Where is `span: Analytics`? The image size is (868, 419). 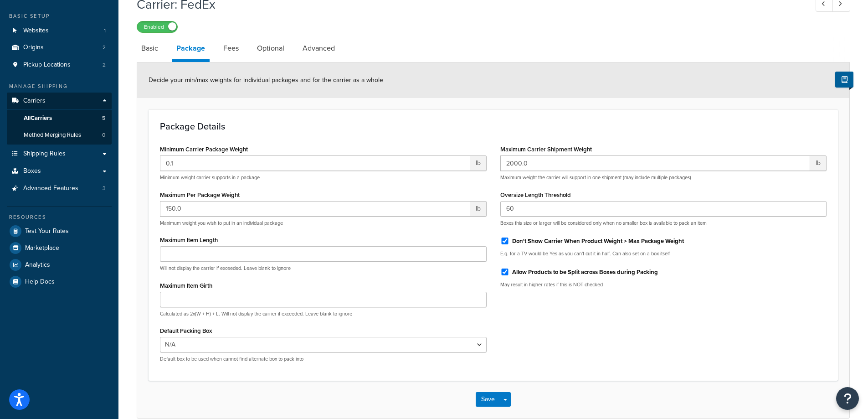
span: Analytics is located at coordinates (38, 265).